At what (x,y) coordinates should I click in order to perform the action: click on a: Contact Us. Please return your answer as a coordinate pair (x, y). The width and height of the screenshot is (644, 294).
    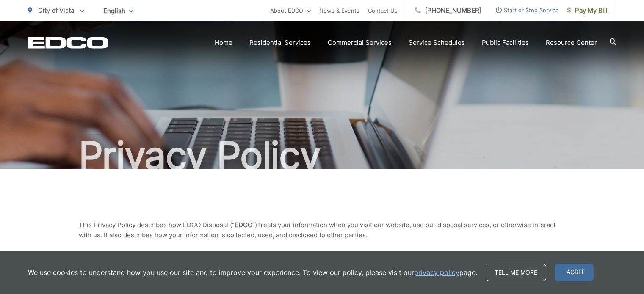
    Looking at the image, I should click on (383, 11).